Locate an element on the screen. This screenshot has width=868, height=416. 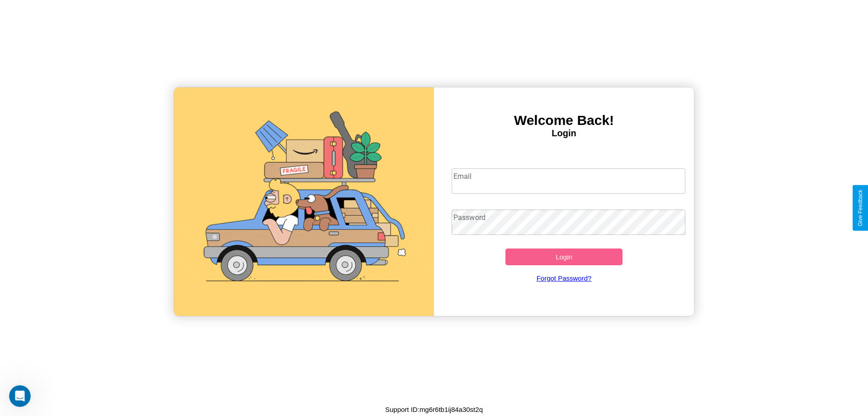
div: Give Feedback is located at coordinates (860, 208).